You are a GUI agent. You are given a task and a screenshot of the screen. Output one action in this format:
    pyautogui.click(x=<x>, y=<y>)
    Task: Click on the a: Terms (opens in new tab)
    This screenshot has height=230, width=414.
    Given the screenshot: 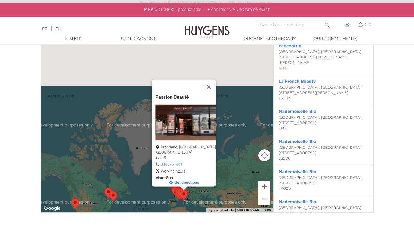 What is the action you would take?
    pyautogui.click(x=267, y=209)
    